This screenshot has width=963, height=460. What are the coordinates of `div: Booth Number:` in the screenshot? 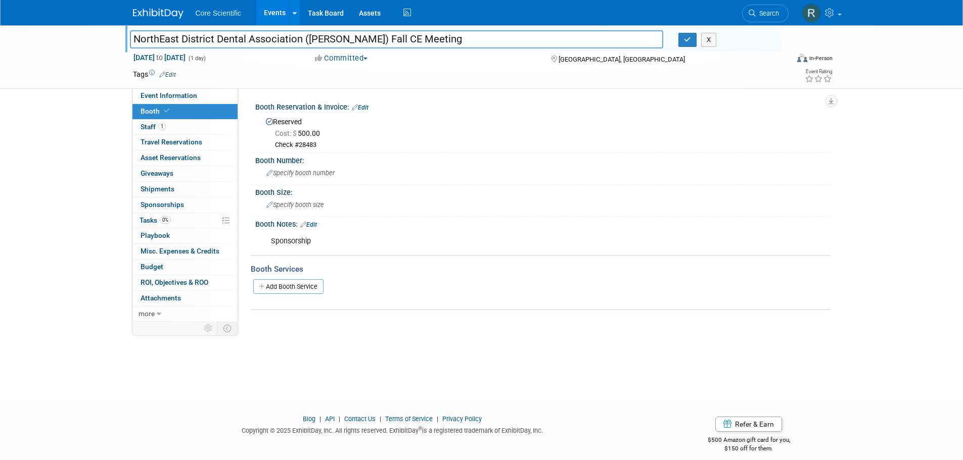 It's located at (543, 159).